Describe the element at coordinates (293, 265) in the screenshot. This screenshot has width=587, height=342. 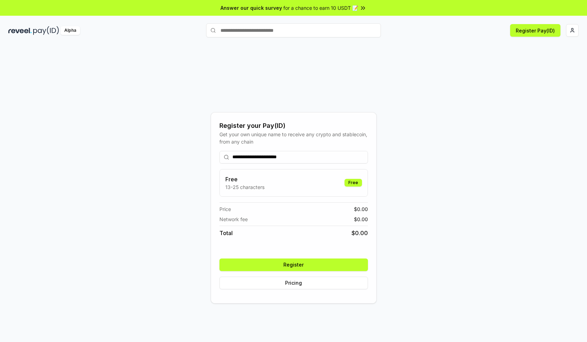
I see `button: Register` at that location.